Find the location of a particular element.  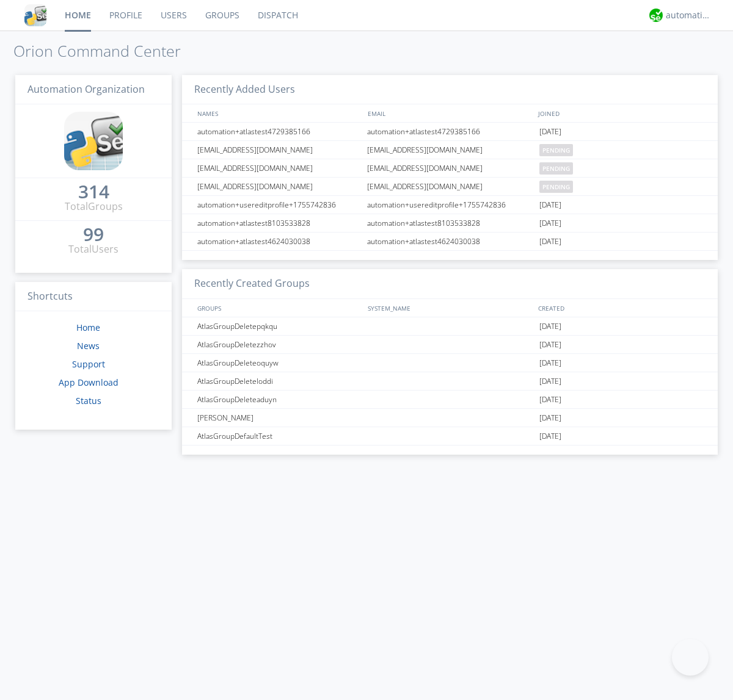

div: JOINED is located at coordinates (621, 113).